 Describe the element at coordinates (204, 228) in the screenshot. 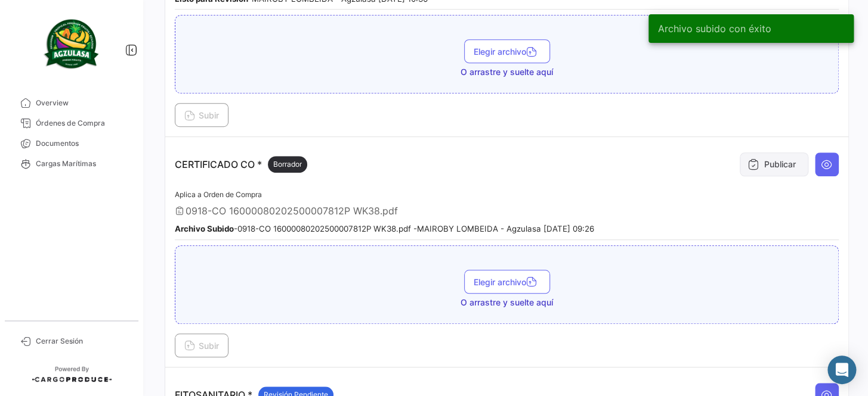

I see `b: Archivo Subido` at that location.